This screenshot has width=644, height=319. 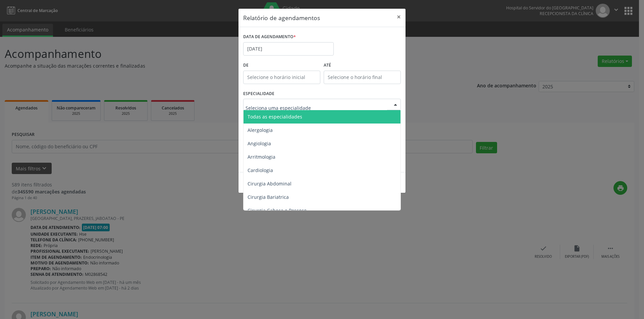 What do you see at coordinates (362, 65) in the screenshot?
I see `label: ATÉ` at bounding box center [362, 65].